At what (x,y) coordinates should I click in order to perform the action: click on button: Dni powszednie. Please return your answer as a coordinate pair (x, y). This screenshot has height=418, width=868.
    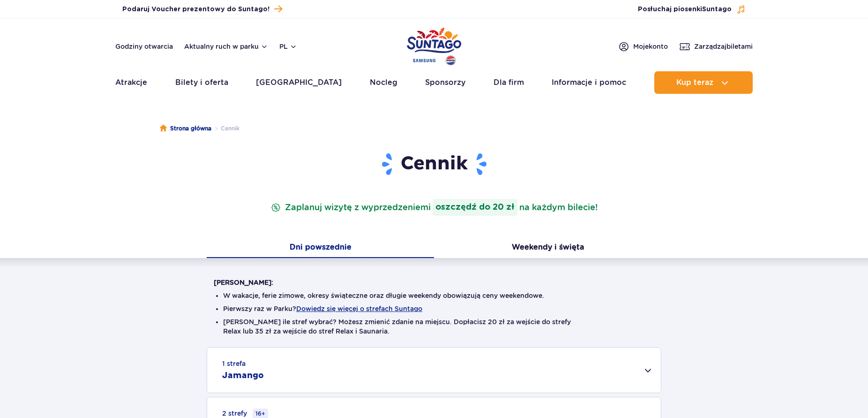
    Looking at the image, I should click on (320, 248).